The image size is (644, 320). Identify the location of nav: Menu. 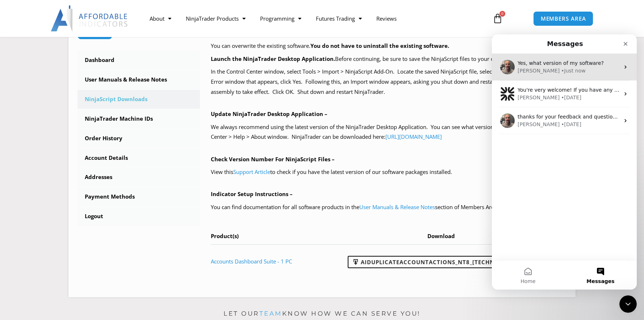
(313, 19).